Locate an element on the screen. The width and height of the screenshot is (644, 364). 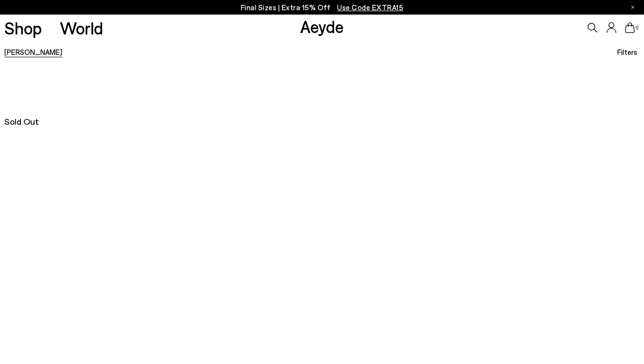
a: Aeyde is located at coordinates (322, 26).